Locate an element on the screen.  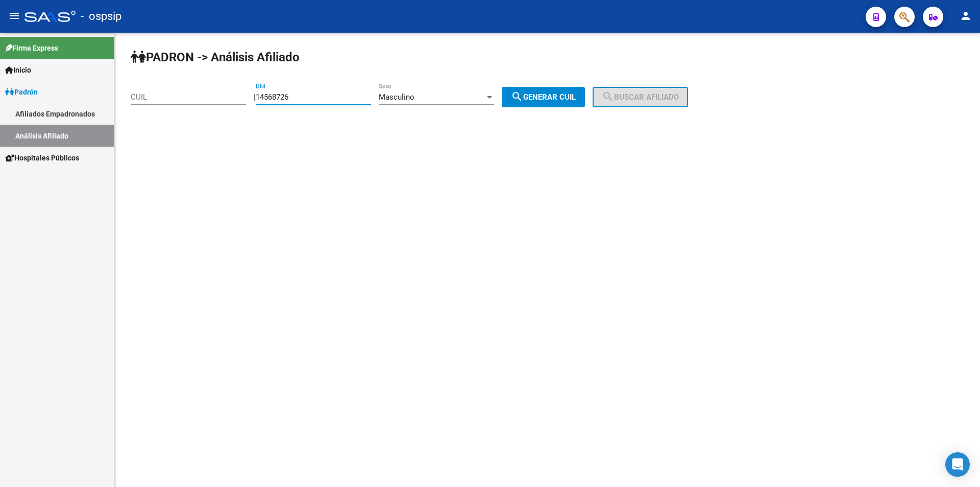
span: - ospsip is located at coordinates (101, 16).